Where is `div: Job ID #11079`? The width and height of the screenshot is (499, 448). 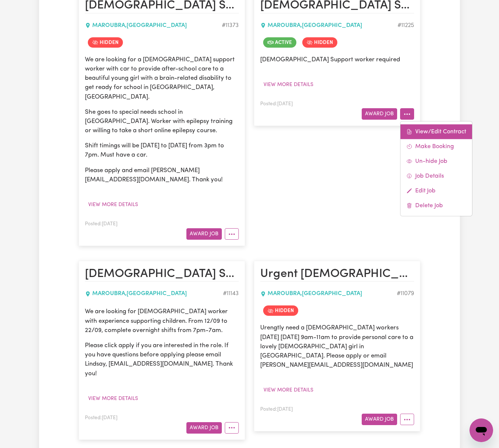 div: Job ID #11079 is located at coordinates (405, 293).